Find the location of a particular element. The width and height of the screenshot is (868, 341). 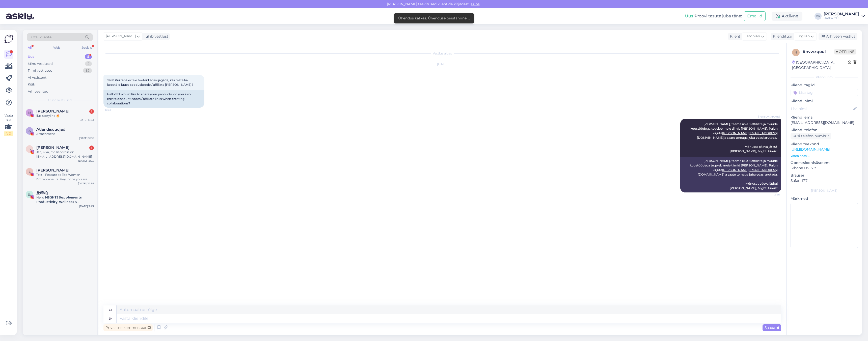

div: Attachment is located at coordinates (65, 134).